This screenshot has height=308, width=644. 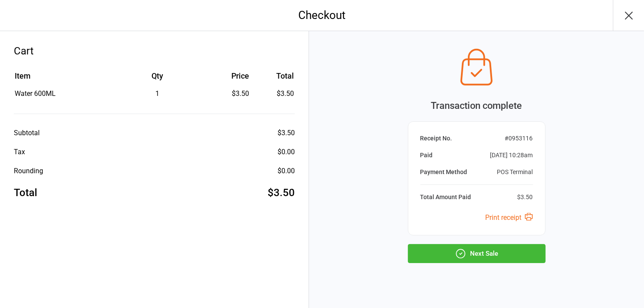 What do you see at coordinates (477, 105) in the screenshot?
I see `div: Transaction complete` at bounding box center [477, 105].